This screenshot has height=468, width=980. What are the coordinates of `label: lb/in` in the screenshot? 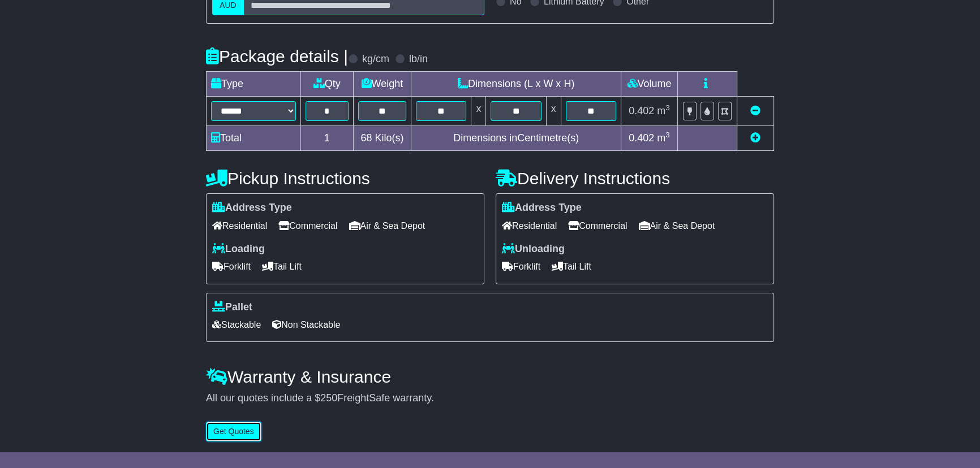 It's located at (418, 60).